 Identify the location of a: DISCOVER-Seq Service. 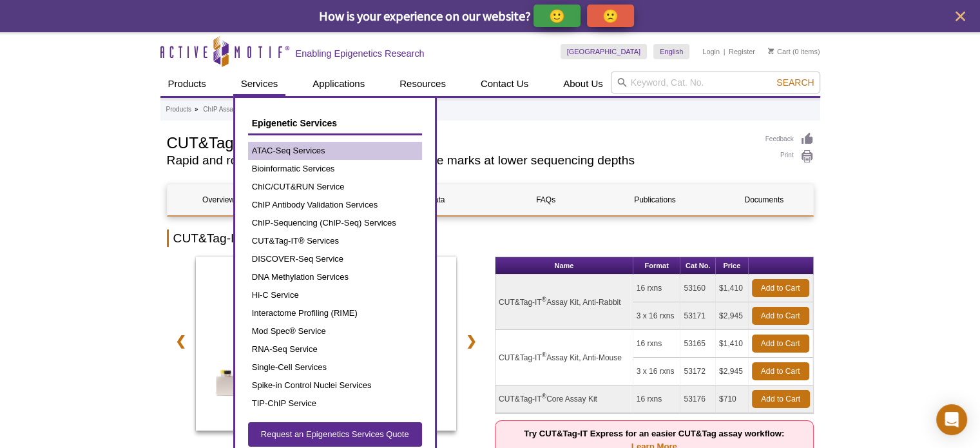
(335, 259).